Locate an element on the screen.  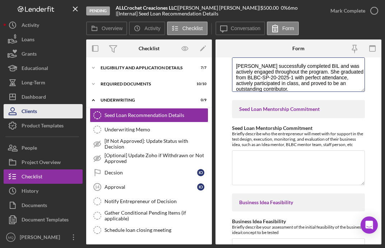
a: Clients is located at coordinates (43, 111).